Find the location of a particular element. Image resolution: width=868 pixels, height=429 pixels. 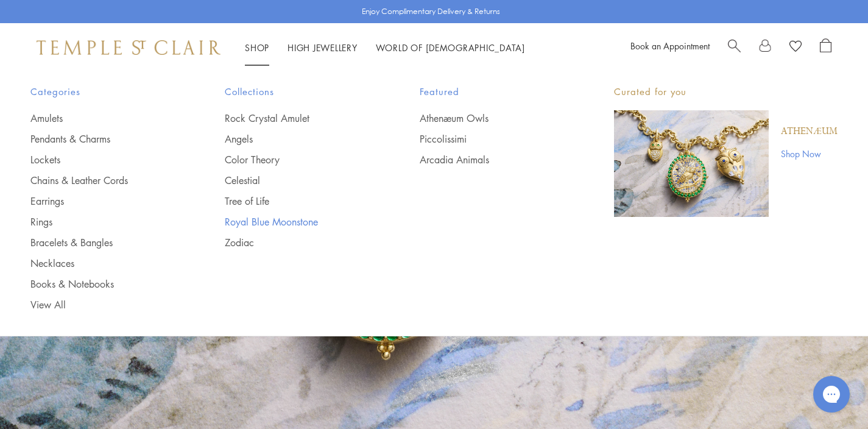

a: Lockets is located at coordinates (103, 159).